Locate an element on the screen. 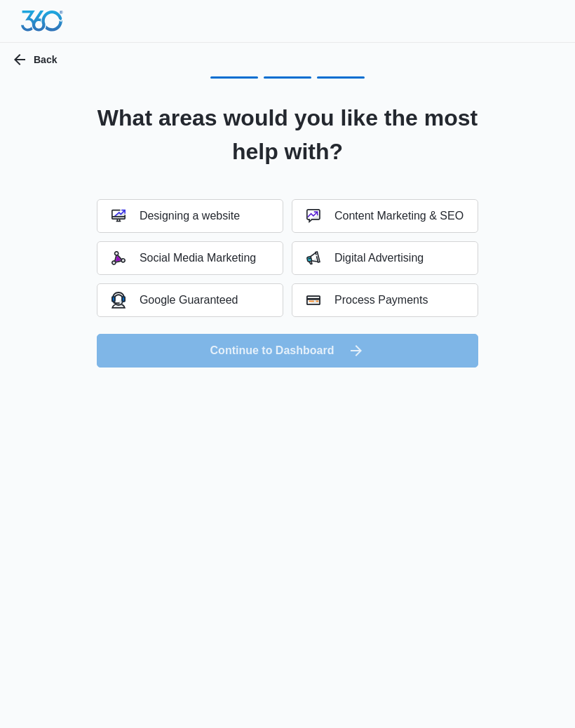 This screenshot has height=728, width=575. button: Digital Advertising is located at coordinates (385, 258).